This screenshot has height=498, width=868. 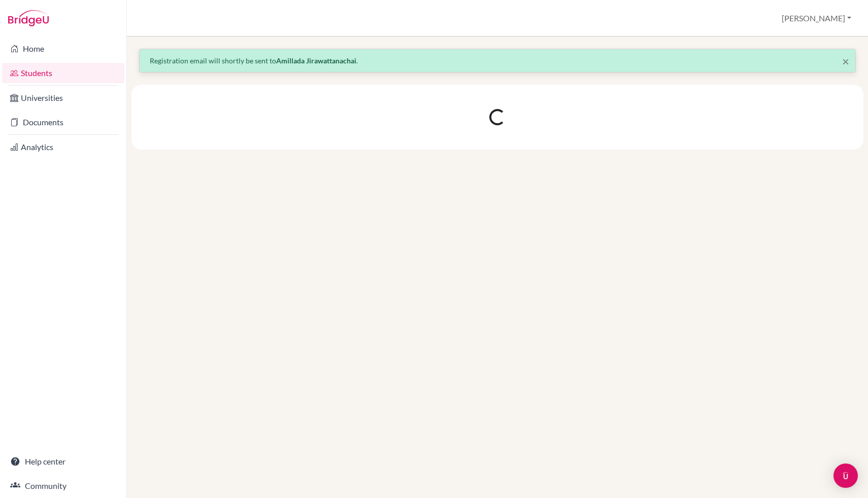 I want to click on a: Analytics, so click(x=63, y=147).